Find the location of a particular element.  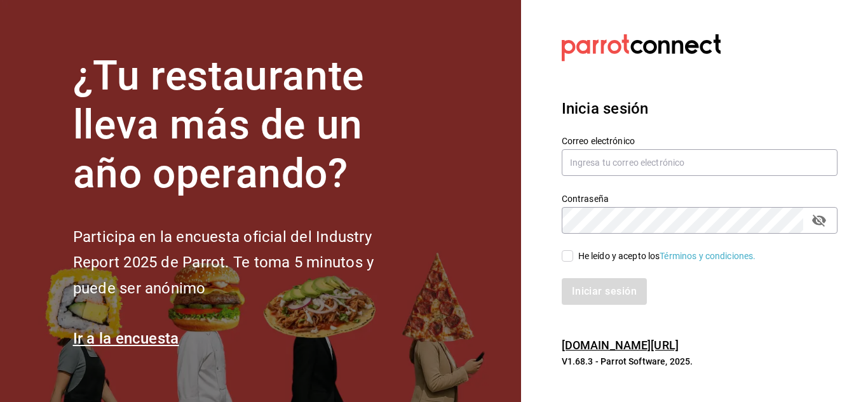

p: V1.68.3 - Parrot Software, 2025. is located at coordinates (700, 362).